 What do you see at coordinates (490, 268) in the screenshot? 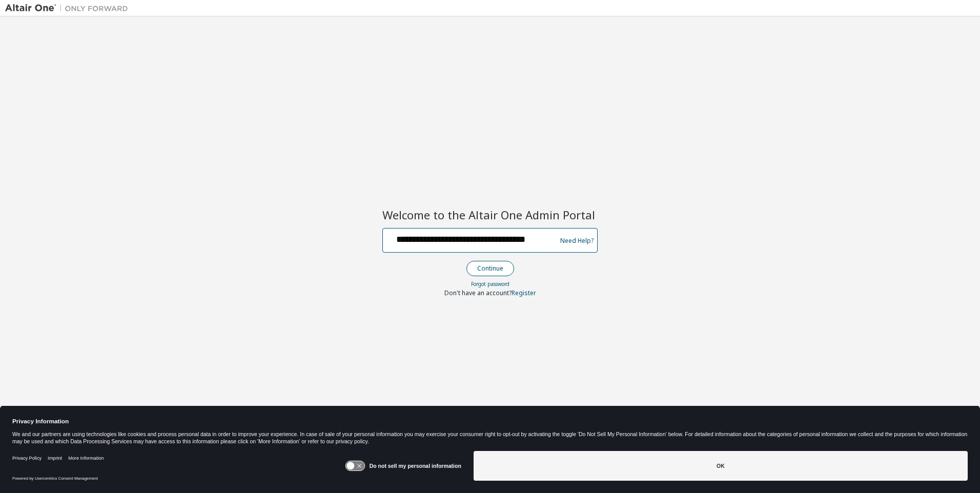
I see `button: Continue` at bounding box center [490, 268].